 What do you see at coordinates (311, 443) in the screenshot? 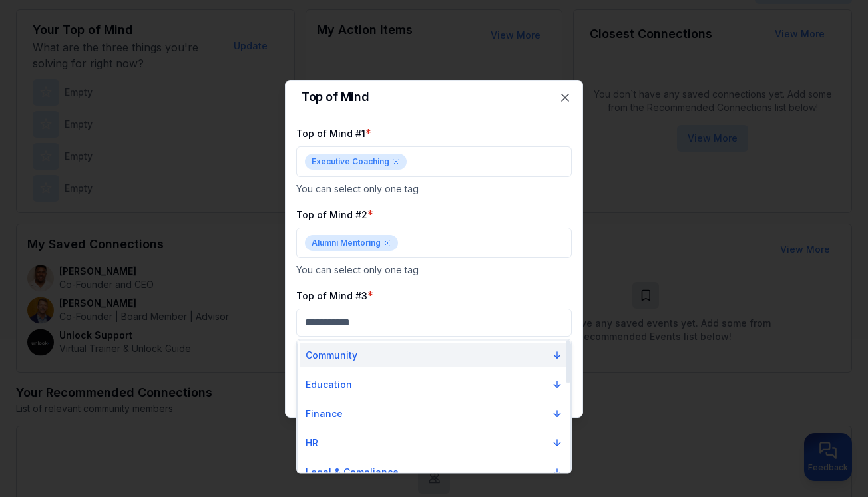
I see `p: HR` at bounding box center [311, 443].